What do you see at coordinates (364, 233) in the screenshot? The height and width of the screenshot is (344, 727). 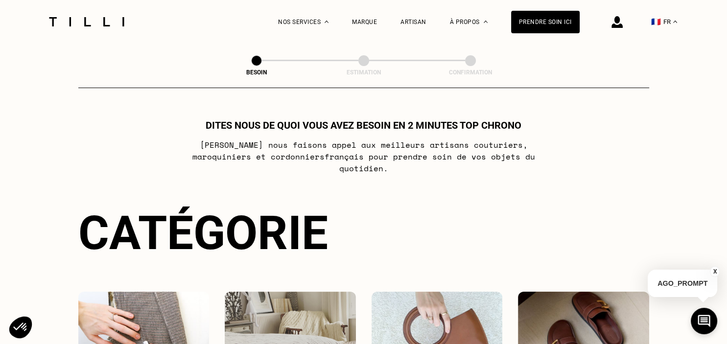 I see `div: Catégorie` at bounding box center [364, 233].